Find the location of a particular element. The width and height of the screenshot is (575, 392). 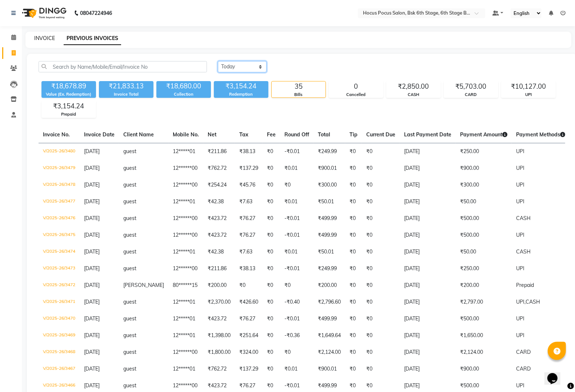

div: Prepaid is located at coordinates (69, 114).